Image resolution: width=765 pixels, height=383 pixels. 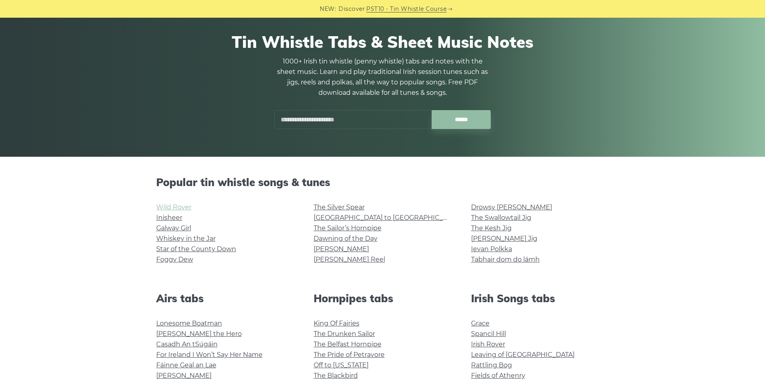 I want to click on a: The Blackbird, so click(x=336, y=375).